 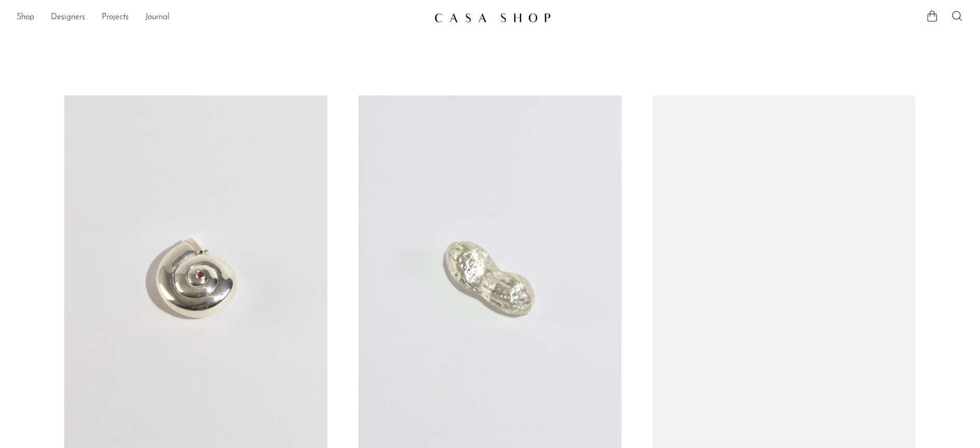 I want to click on nav: Desktop navigation, so click(x=221, y=18).